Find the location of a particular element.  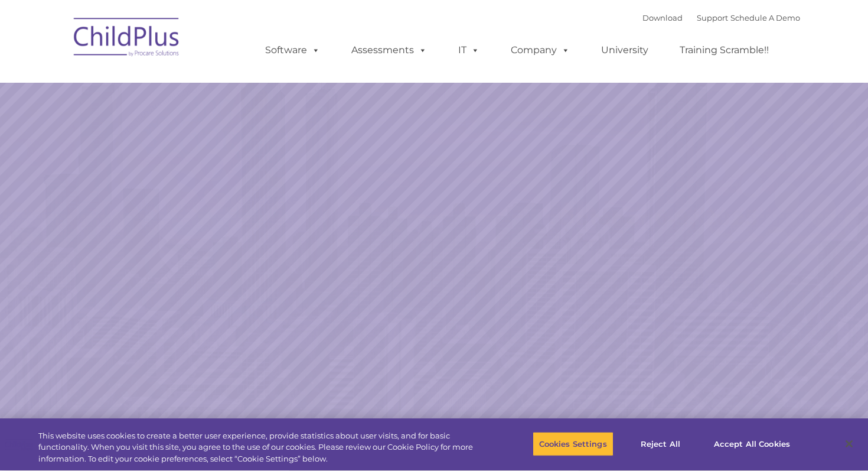

a: Training Scramble!! is located at coordinates (725, 50).